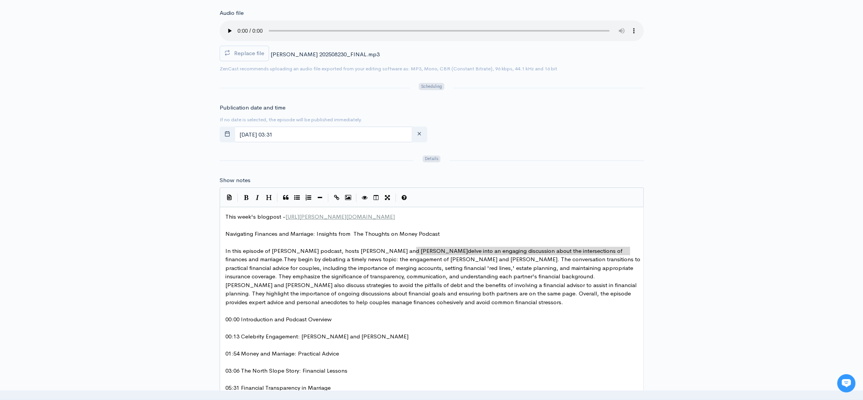 This screenshot has height=400, width=863. Describe the element at coordinates (269, 198) in the screenshot. I see `button: Heading` at that location.